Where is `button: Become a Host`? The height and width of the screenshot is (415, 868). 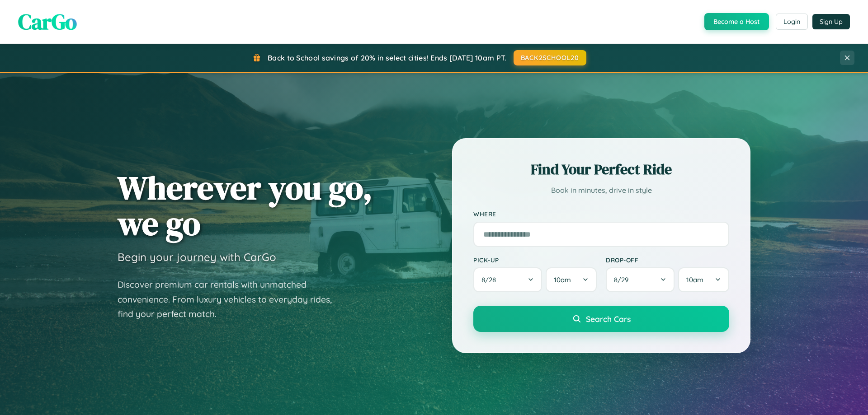
button: Become a Host is located at coordinates (736, 22).